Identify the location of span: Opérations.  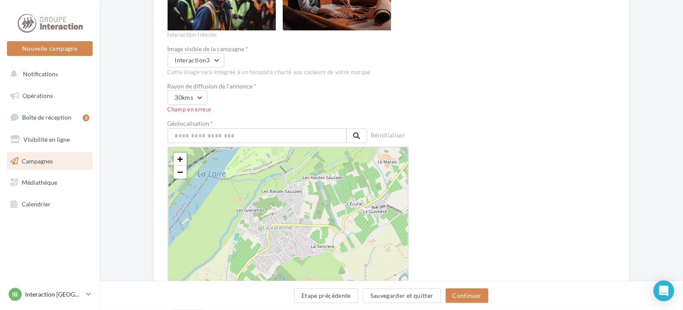
(38, 95).